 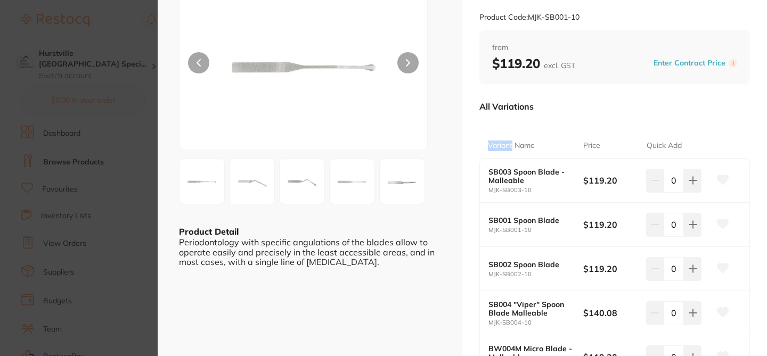 What do you see at coordinates (531, 309) in the screenshot?
I see `b: SB004 "Viper" Spoon Blade Malleable` at bounding box center [531, 309].